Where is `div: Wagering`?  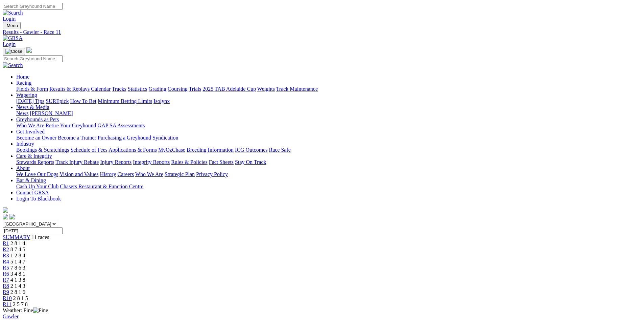
div: Wagering is located at coordinates (328, 101).